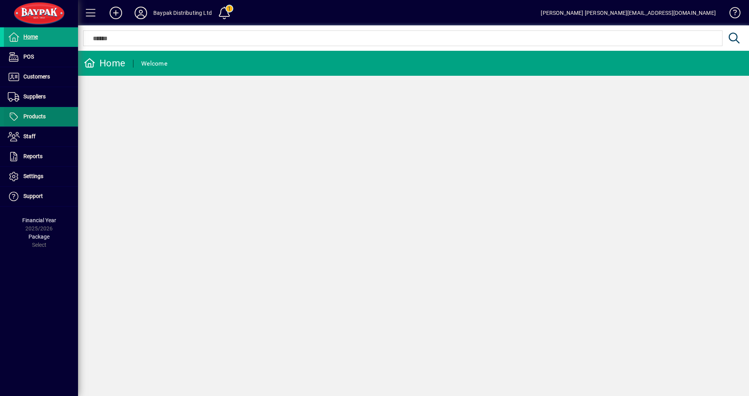 The width and height of the screenshot is (749, 396). Describe the element at coordinates (33, 176) in the screenshot. I see `span: Settings` at that location.